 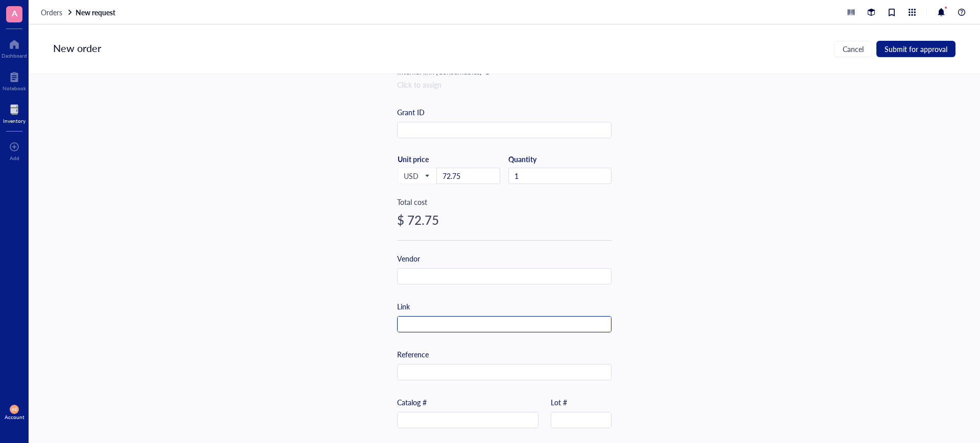 I want to click on span: AE, so click(x=15, y=409).